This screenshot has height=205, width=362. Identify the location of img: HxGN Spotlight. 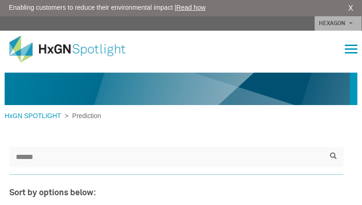
(74, 49).